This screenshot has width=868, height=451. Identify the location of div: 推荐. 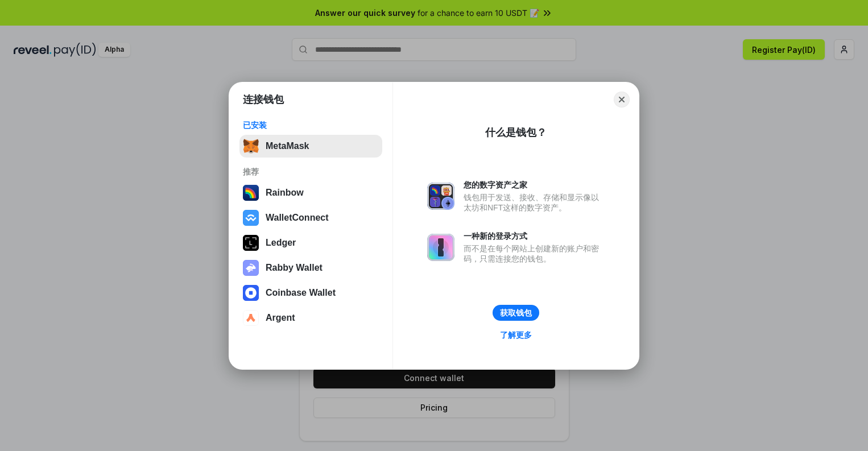
(310, 172).